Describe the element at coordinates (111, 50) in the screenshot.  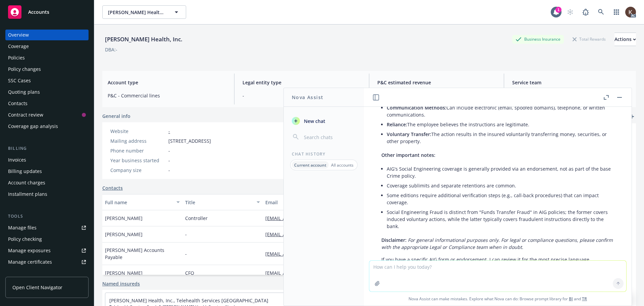
I see `div: DBA: -` at that location.